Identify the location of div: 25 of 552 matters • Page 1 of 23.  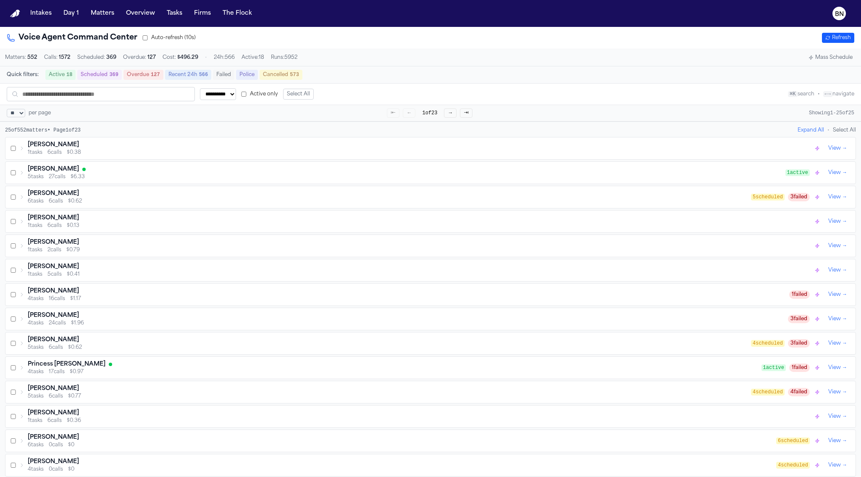
(43, 130).